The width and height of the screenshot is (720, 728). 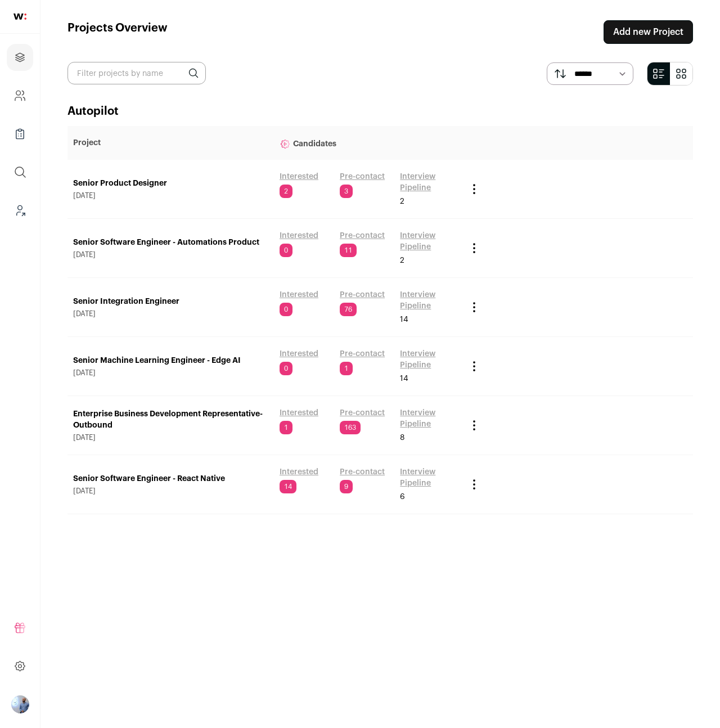 I want to click on p: Candidates, so click(x=368, y=143).